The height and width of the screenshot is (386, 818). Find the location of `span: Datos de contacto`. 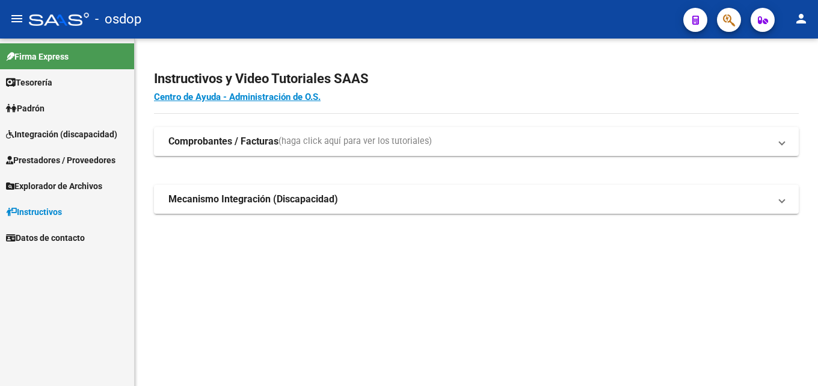

span: Datos de contacto is located at coordinates (45, 238).